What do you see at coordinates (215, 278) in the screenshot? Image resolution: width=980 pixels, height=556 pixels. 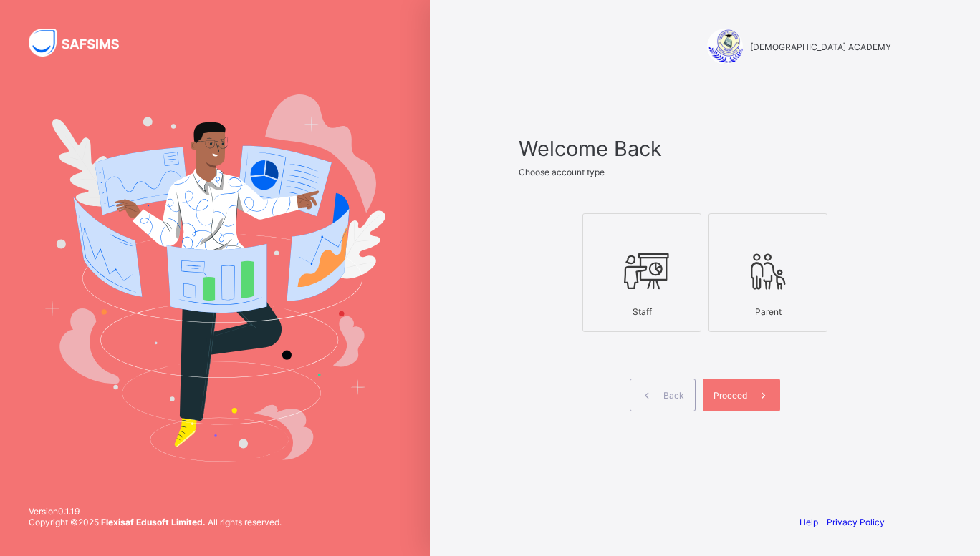 I see `img: Hero Image` at bounding box center [215, 278].